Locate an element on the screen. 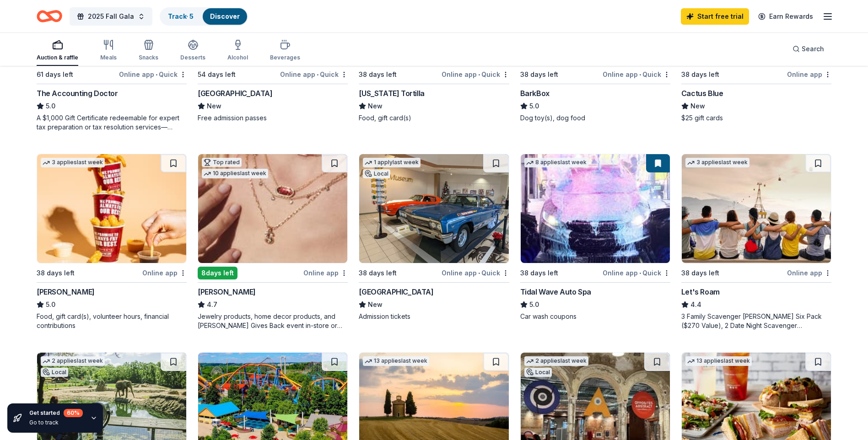 The width and height of the screenshot is (868, 440). div: 8 days left is located at coordinates (217, 273).